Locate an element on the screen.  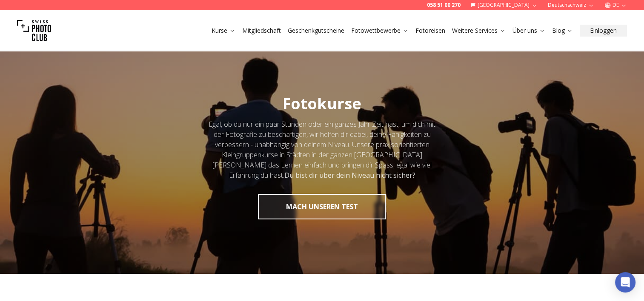
button: MACH UNSEREN TEST is located at coordinates (322, 206).